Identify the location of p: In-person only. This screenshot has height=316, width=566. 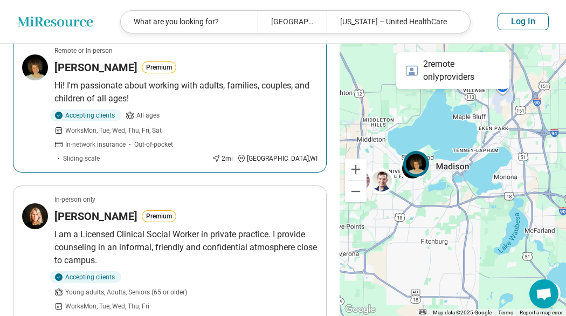
(75, 199).